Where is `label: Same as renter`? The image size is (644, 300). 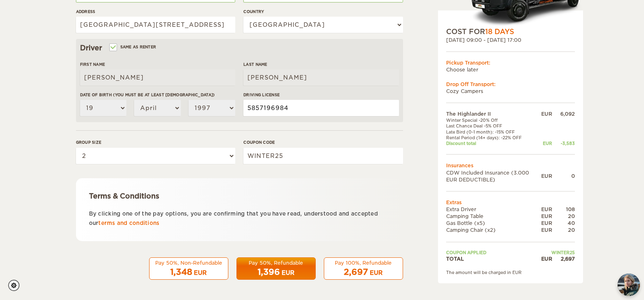 label: Same as renter is located at coordinates (134, 47).